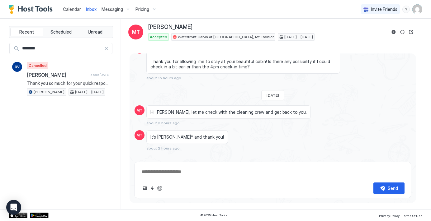 The width and height of the screenshot is (431, 221). What do you see at coordinates (95, 32) in the screenshot?
I see `span: Unread` at bounding box center [95, 32].